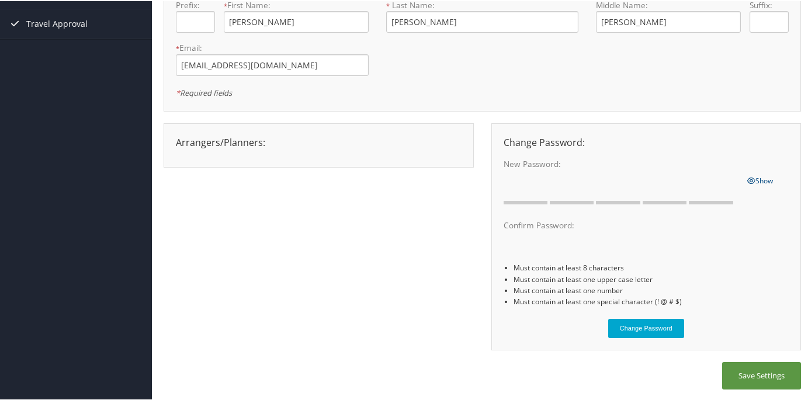  What do you see at coordinates (57, 23) in the screenshot?
I see `span: Travel Approval` at bounding box center [57, 23].